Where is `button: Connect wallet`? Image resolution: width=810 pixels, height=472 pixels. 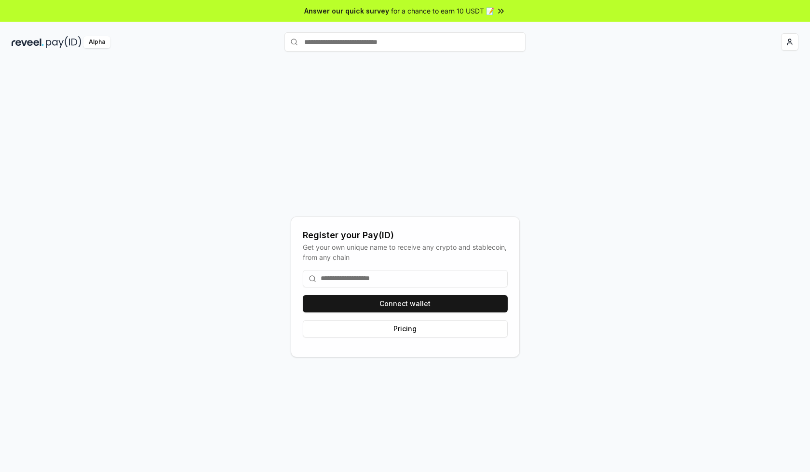 button: Connect wallet is located at coordinates (405, 304).